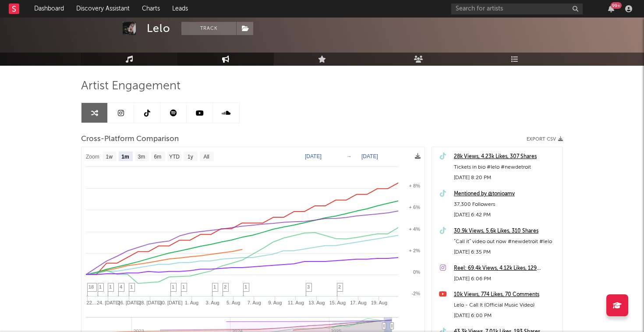 The width and height of the screenshot is (644, 332). What do you see at coordinates (212, 303) in the screenshot?
I see `text: 3. Aug` at bounding box center [212, 303].